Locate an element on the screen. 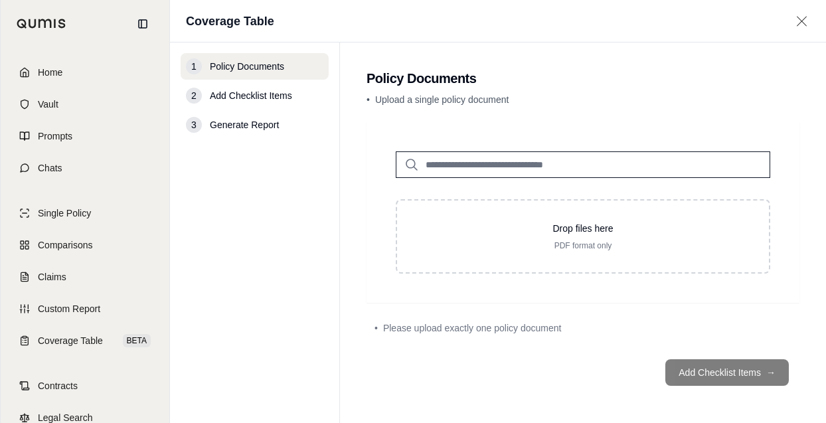 The height and width of the screenshot is (423, 826). div: 2 is located at coordinates (194, 96).